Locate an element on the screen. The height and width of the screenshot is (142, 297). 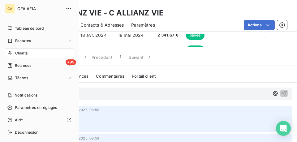
span: +99 is located at coordinates (71, 62).